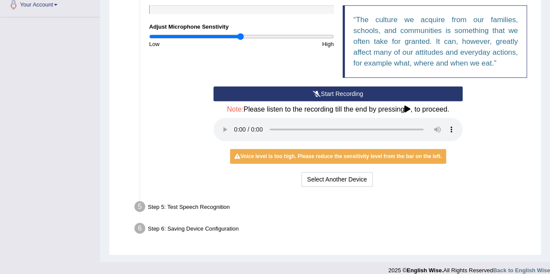 This screenshot has height=274, width=550. What do you see at coordinates (333, 230) in the screenshot?
I see `div: Step 6: Saving Device Configuration` at bounding box center [333, 230].